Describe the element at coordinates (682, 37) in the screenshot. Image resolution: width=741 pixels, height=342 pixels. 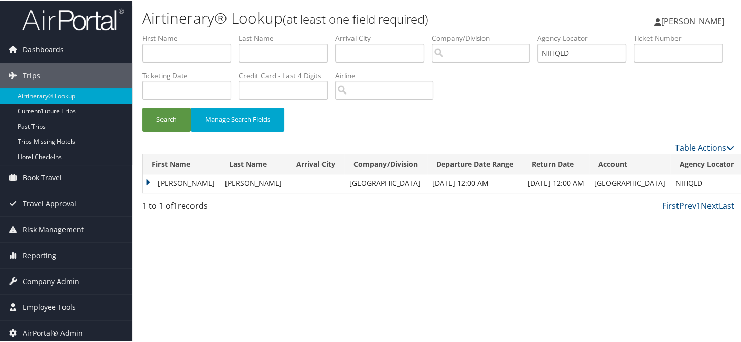
I see `label: Ticket Number` at that location.